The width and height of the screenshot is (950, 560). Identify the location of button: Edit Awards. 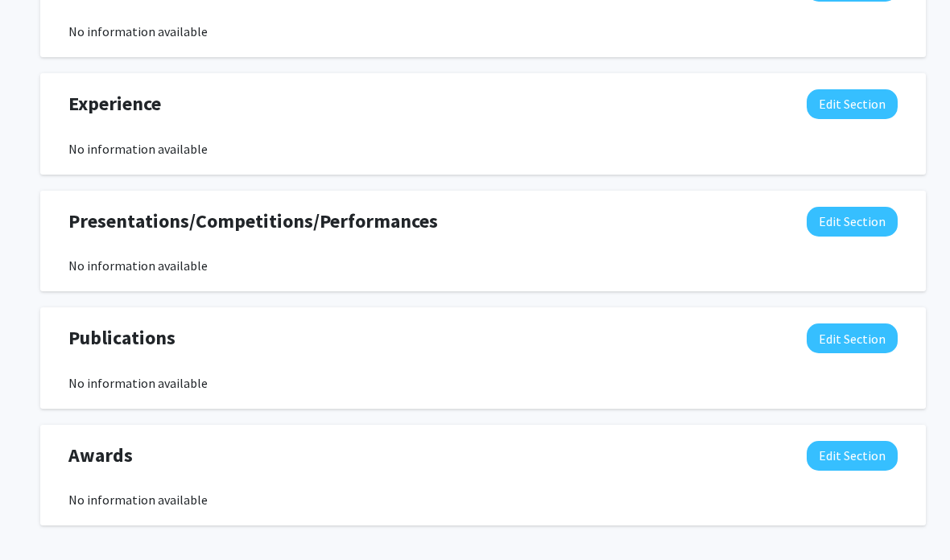
(852, 456).